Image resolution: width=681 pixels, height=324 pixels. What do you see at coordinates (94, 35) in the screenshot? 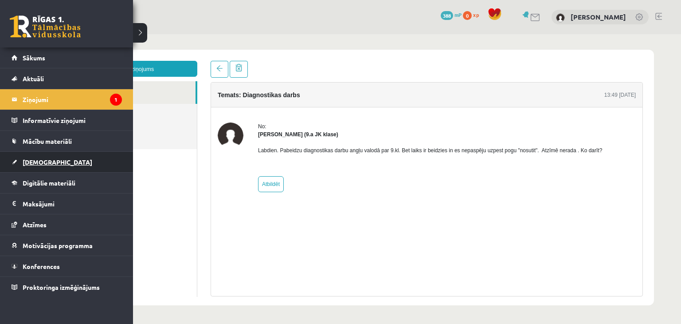
I see `a: Jauns ziņojums` at bounding box center [94, 35].